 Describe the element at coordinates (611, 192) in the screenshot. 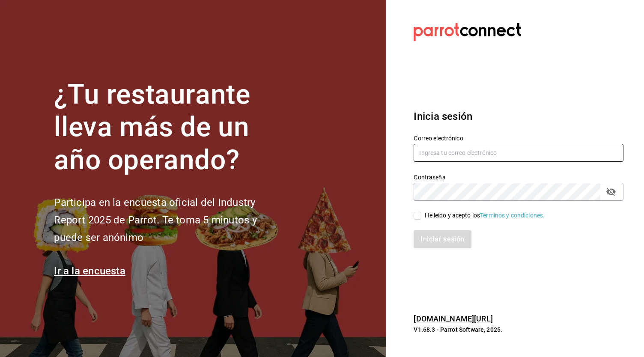

I see `button: passwordField` at that location.